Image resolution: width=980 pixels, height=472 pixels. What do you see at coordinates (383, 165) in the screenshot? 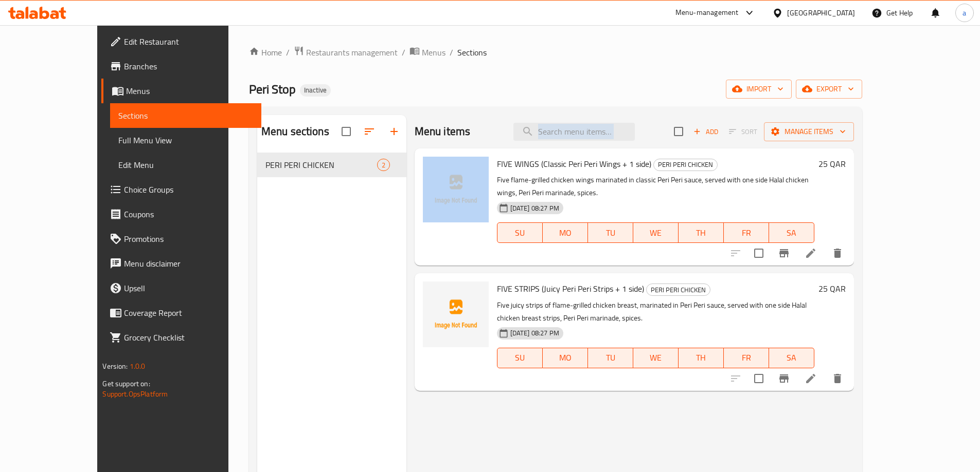
I see `div: items` at bounding box center [383, 165].